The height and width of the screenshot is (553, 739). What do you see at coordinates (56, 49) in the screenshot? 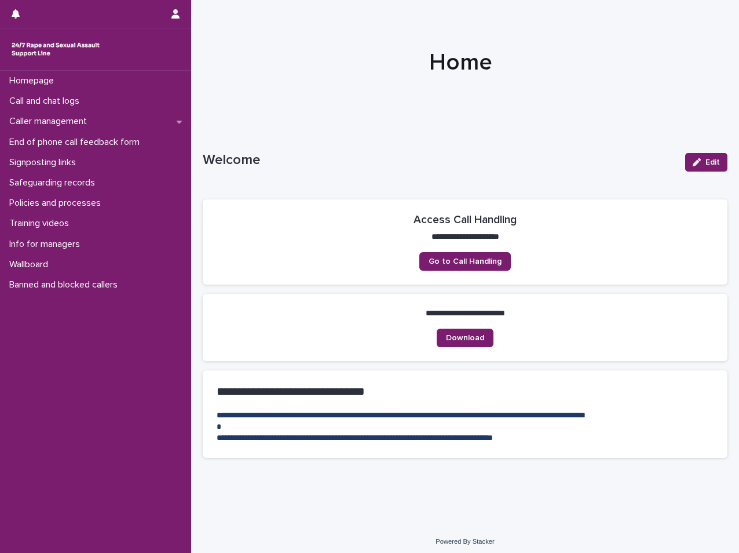
I see `img: rhQMoQhaT3yELyF149Cw` at bounding box center [56, 49].